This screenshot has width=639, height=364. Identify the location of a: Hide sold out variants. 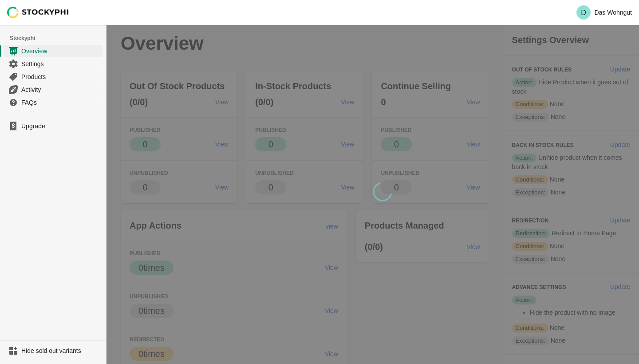
(53, 351).